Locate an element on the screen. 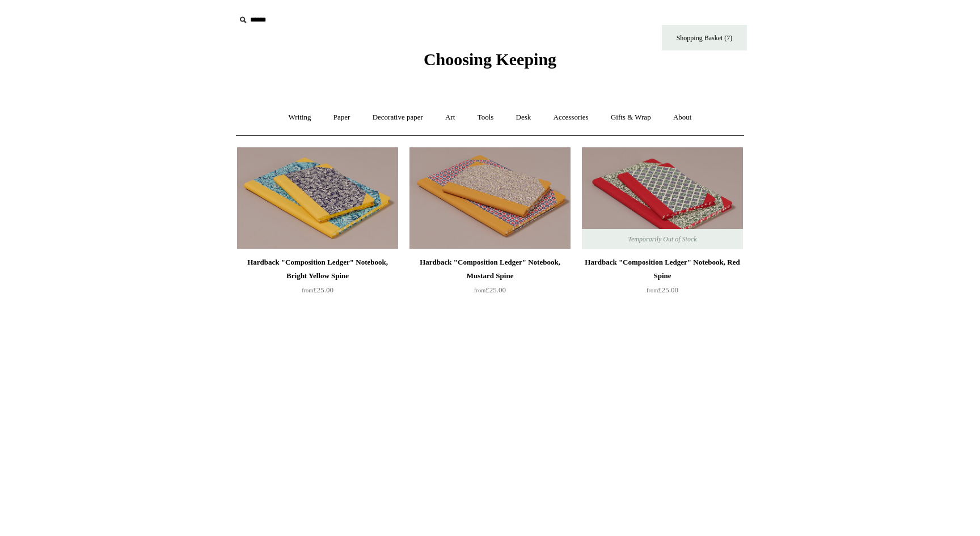 The width and height of the screenshot is (980, 536). img: Hardback "Composition Ledger" Notebook, Mustard Spine is located at coordinates (490, 198).